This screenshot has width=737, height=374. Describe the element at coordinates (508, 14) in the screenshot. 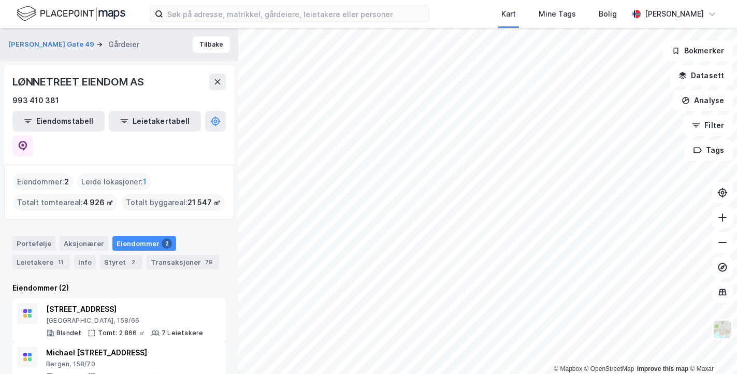

I see `div: Kart` at that location.